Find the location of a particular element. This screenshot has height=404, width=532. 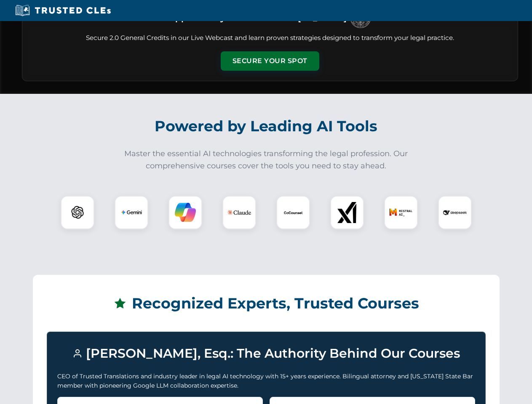

div: Copilot is located at coordinates (185, 213).